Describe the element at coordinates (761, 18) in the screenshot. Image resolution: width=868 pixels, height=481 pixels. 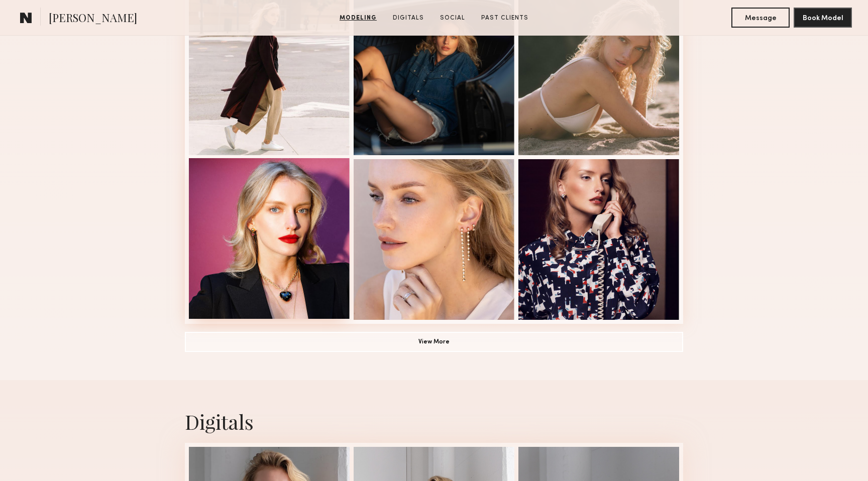
I see `button: Message` at that location.